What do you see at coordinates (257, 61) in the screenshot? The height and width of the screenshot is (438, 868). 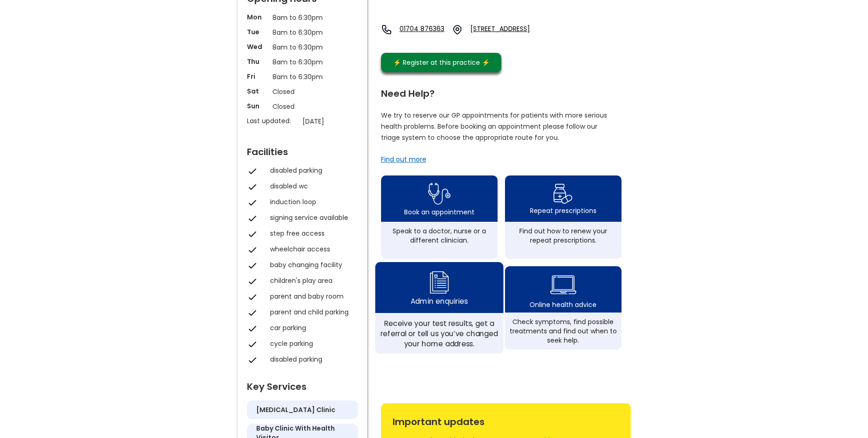 I see `p: Thu` at bounding box center [257, 61].